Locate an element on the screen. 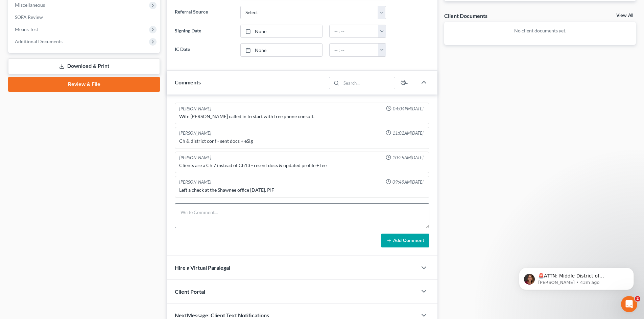  p: Message from Katie, sent 43m ago is located at coordinates (73, 29).